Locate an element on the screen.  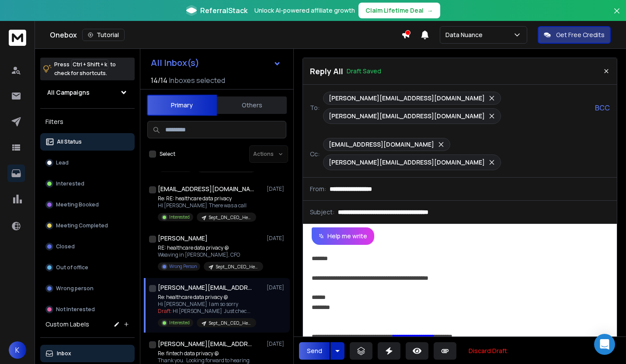
h3: Filters is located at coordinates (88, 122).